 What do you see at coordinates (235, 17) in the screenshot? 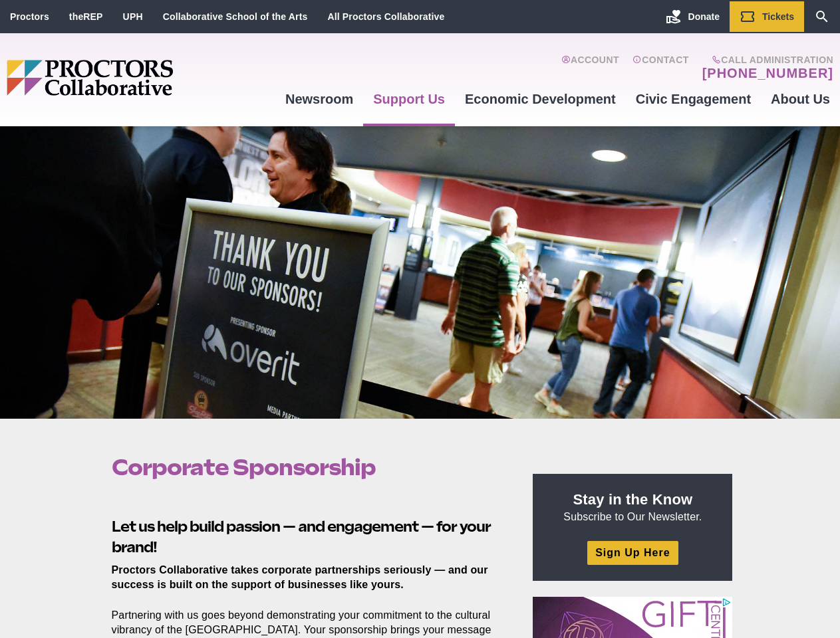
I see `a: Collaborative School of the Arts` at bounding box center [235, 17].